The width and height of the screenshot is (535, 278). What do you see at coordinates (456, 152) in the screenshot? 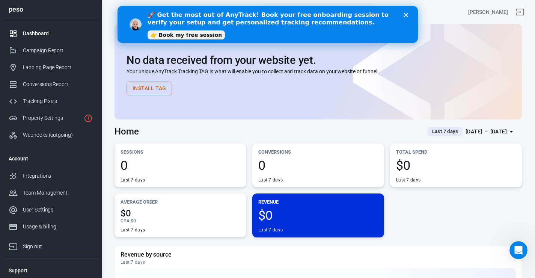
I see `p: Total Spend` at bounding box center [456, 152].